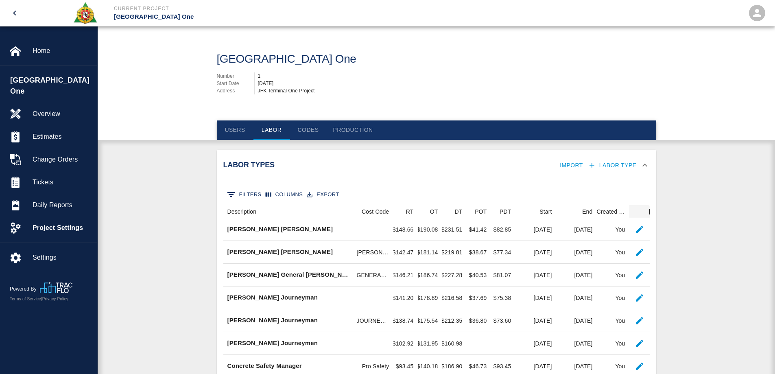 The width and height of the screenshot is (775, 374). I want to click on div: $38.67, so click(479, 252).